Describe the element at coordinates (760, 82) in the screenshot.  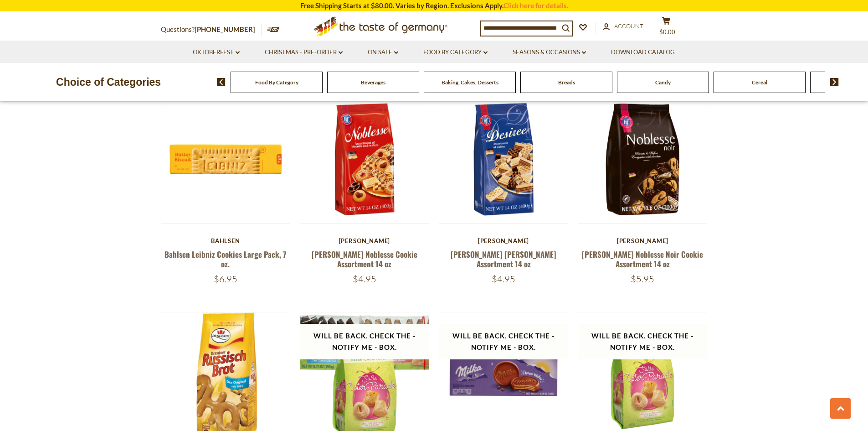
I see `a: Cereal` at that location.